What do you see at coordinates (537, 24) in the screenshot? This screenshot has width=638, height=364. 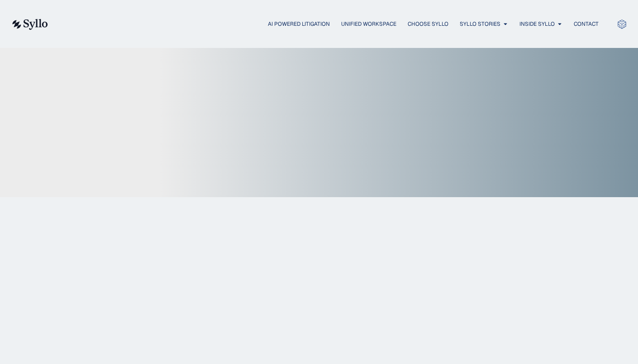 I see `a: Inside Syllo` at bounding box center [537, 24].